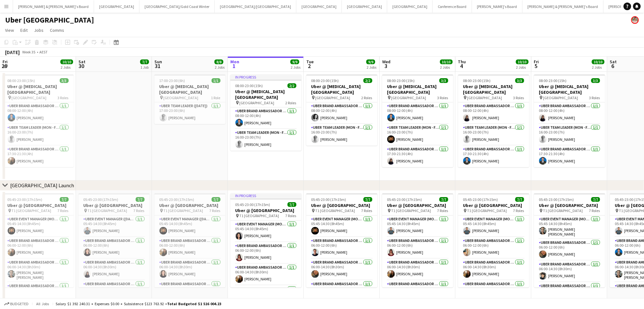 Image resolution: width=644 pixels, height=309 pixels. What do you see at coordinates (635, 20) in the screenshot?
I see `app-user-avatar: Arrence Torres` at bounding box center [635, 20].